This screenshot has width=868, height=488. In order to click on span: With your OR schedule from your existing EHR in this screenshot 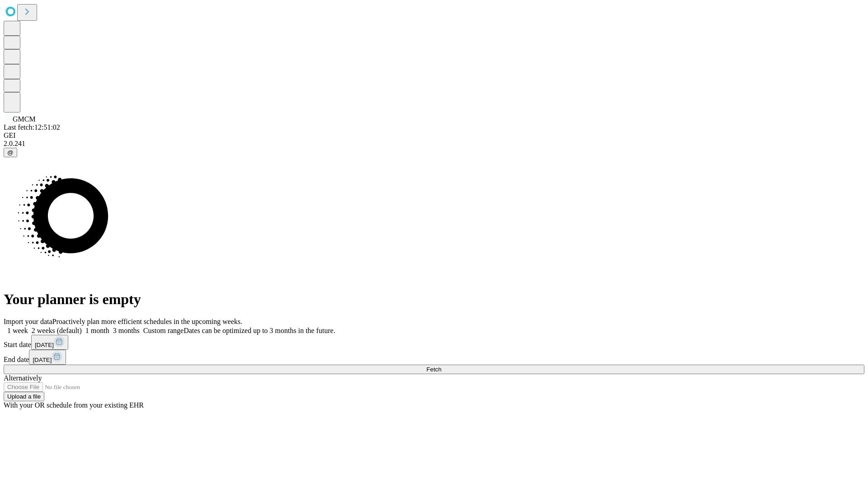, I will do `click(73, 405)`.